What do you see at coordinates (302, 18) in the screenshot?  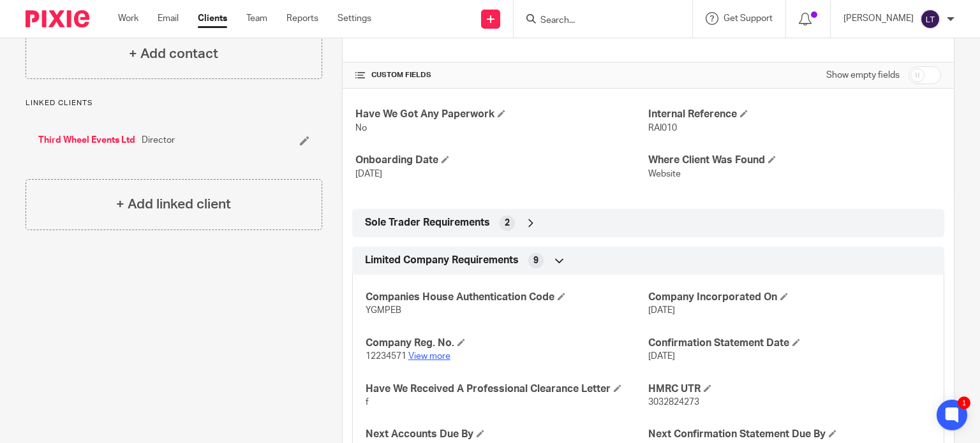 I see `a: Reports` at bounding box center [302, 18].